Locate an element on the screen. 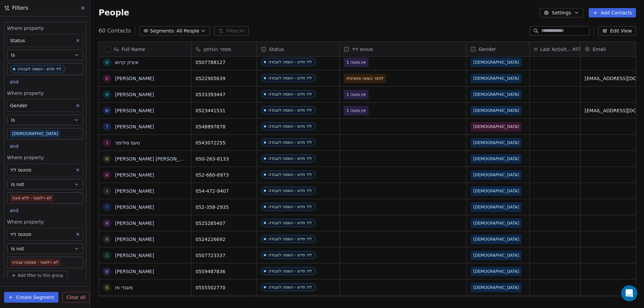  span: לחזור בשעה ספציפית is located at coordinates (365, 78).